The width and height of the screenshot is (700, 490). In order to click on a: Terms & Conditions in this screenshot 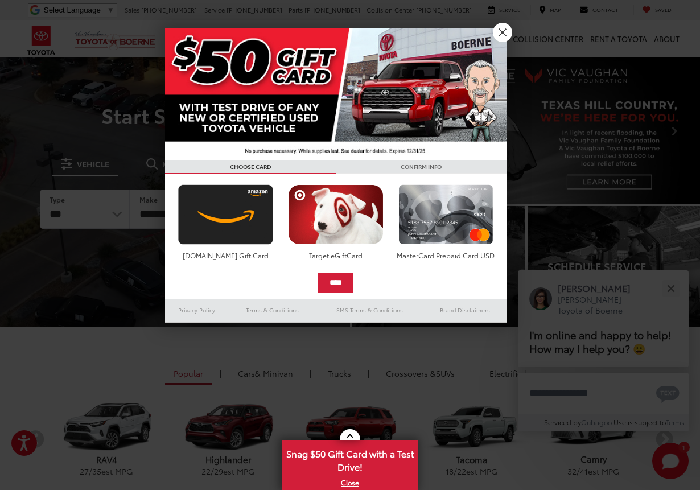, I will do `click(272, 310)`.